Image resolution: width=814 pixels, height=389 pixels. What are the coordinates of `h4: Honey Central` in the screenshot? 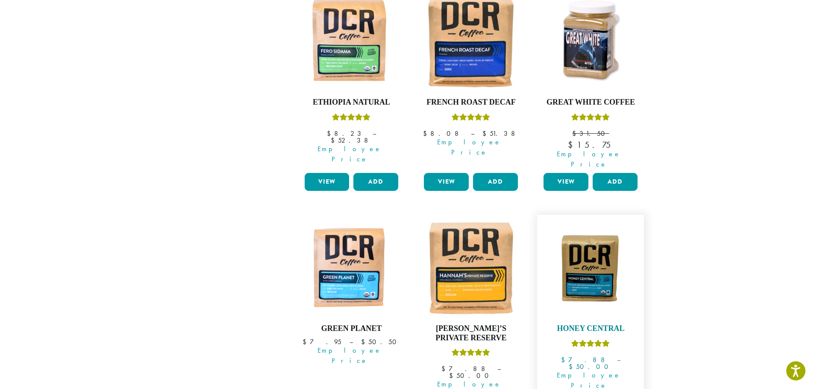 It's located at (590, 329).